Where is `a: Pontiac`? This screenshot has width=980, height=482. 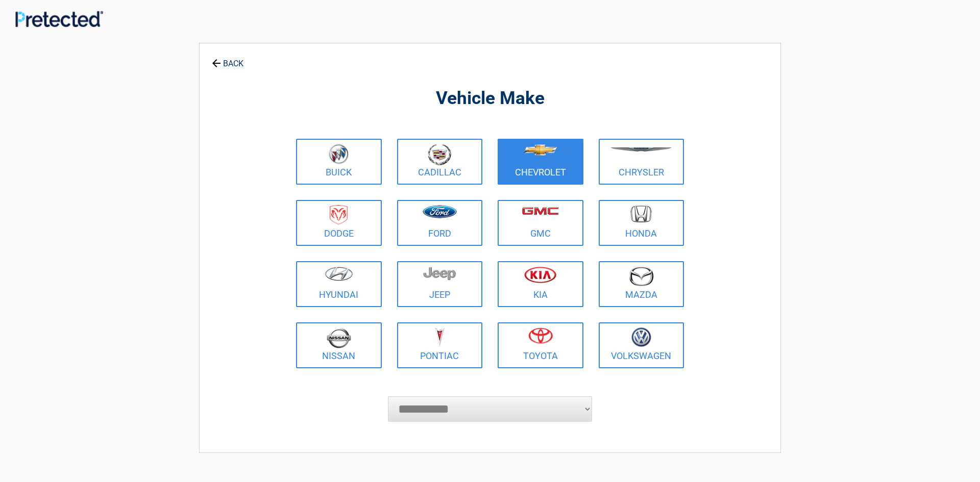 a: Pontiac is located at coordinates (440, 345).